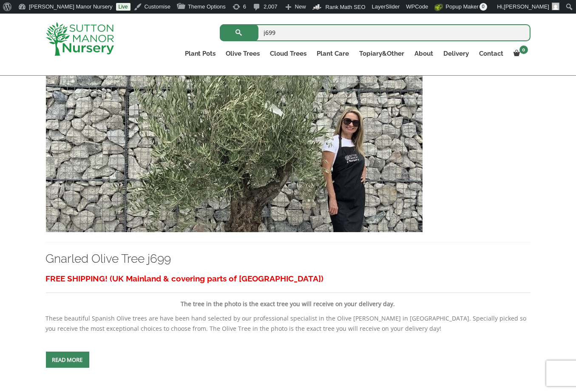  Describe the element at coordinates (375, 33) in the screenshot. I see `input: Search...` at that location.